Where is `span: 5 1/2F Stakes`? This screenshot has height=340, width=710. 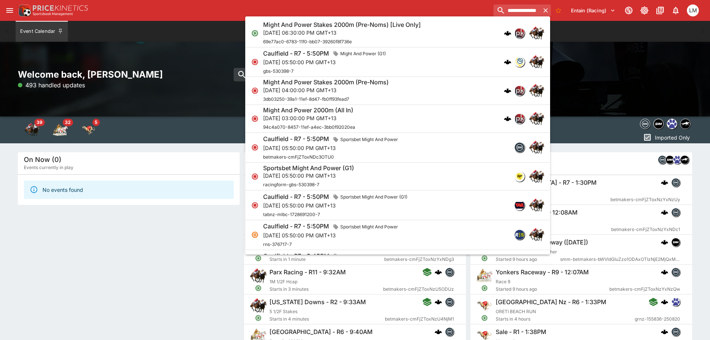
span: 5 1/2F Stakes is located at coordinates (283, 311).